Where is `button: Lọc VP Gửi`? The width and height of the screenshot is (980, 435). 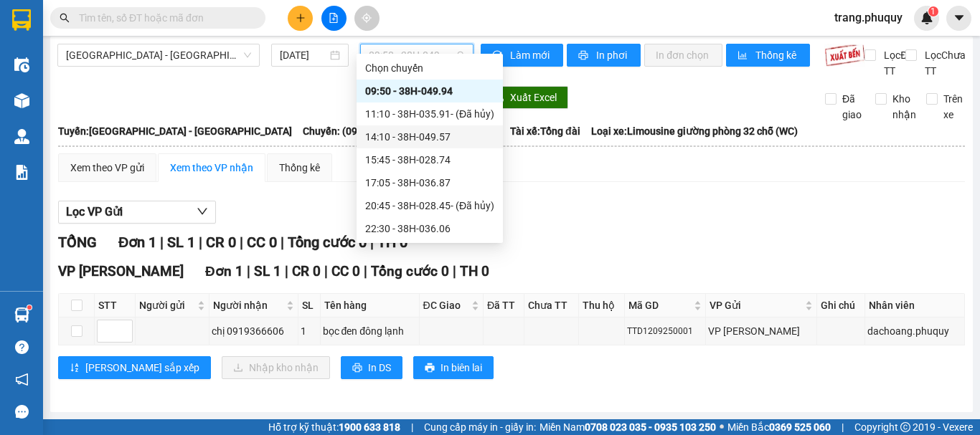 button: Lọc VP Gửi is located at coordinates (137, 212).